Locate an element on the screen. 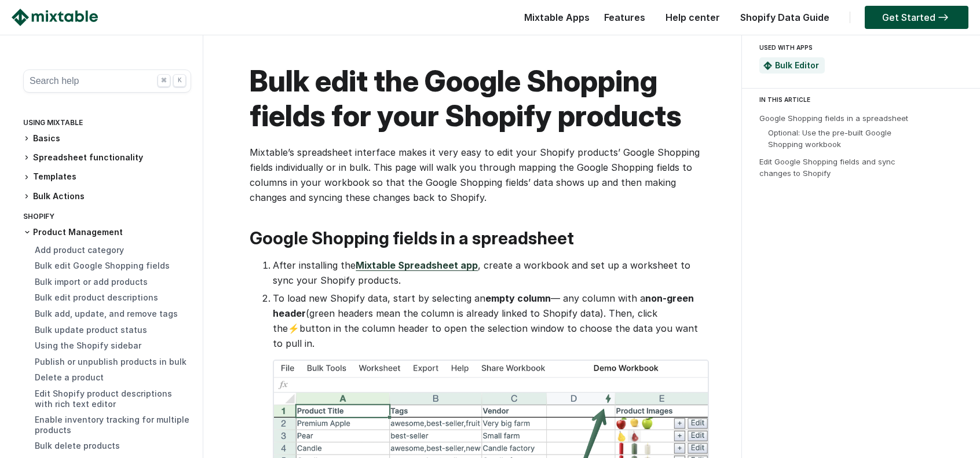 The image size is (980, 458). a: Using the Shopify sidebar is located at coordinates (88, 345).